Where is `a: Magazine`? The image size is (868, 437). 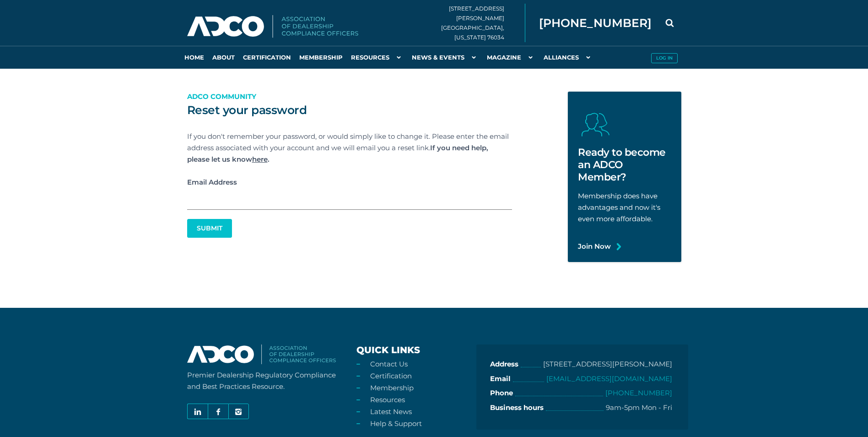 a: Magazine is located at coordinates (511, 57).